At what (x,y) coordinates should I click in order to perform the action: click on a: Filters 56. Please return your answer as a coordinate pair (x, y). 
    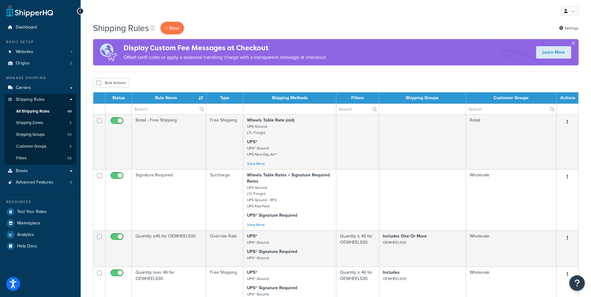
    Looking at the image, I should click on (40, 158).